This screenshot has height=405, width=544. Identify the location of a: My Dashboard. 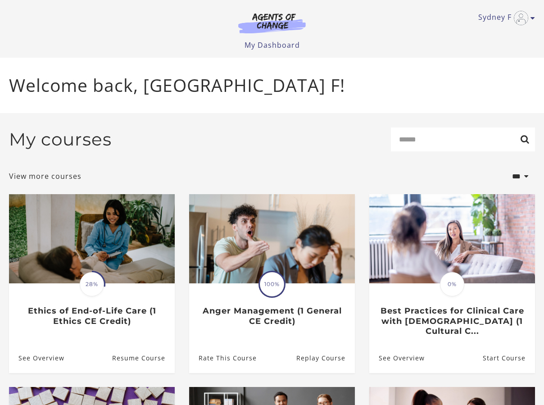
(272, 45).